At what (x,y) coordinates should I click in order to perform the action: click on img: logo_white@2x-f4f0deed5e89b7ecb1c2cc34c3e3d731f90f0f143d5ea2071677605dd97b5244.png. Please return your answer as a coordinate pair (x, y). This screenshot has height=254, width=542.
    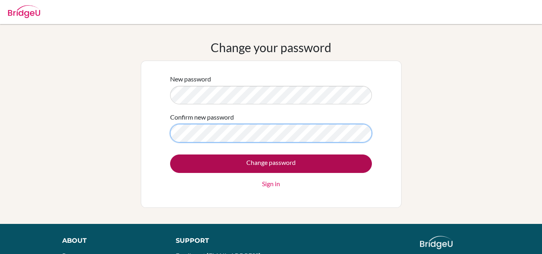
    Looking at the image, I should click on (436, 242).